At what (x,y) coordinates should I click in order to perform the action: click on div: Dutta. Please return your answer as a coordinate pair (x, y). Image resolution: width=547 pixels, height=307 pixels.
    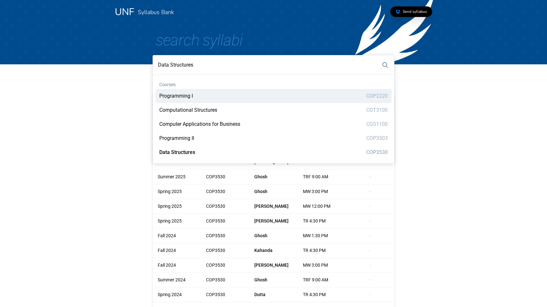
    Looking at the image, I should click on (273, 294).